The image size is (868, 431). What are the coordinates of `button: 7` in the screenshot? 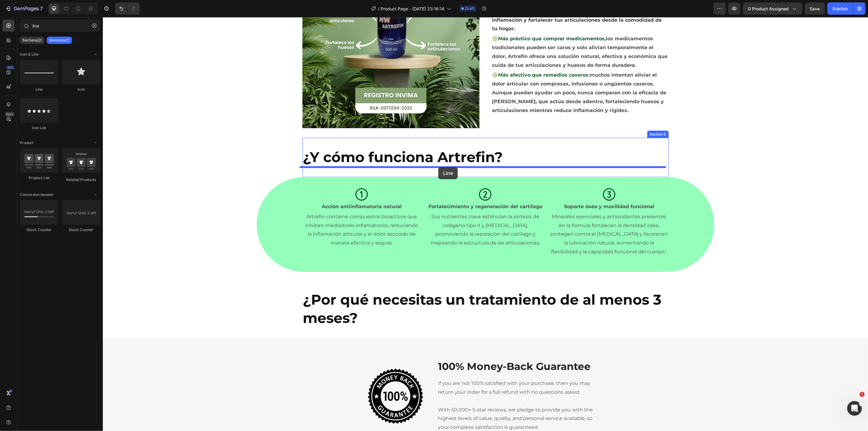 It's located at (24, 8).